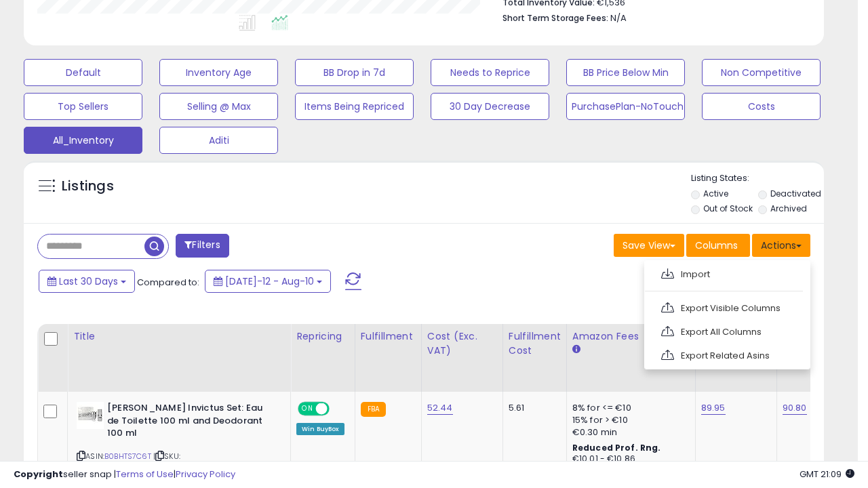  Describe the element at coordinates (83, 73) in the screenshot. I see `button: Default` at that location.